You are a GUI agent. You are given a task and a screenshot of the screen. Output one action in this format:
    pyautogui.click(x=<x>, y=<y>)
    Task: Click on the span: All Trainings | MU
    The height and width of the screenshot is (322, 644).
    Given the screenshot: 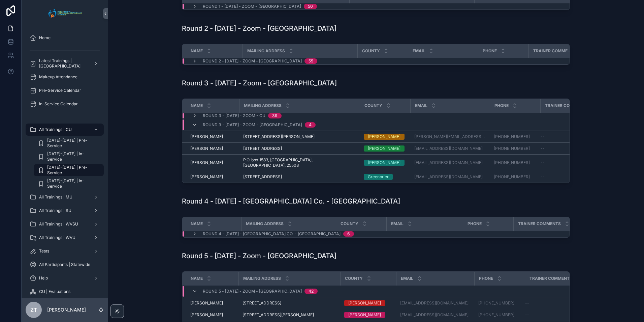 What is the action you would take?
    pyautogui.click(x=56, y=197)
    